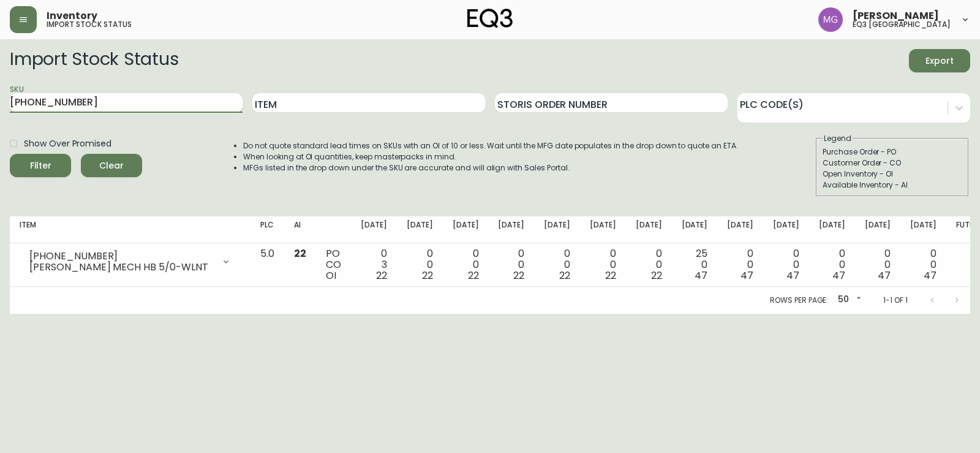 This screenshot has width=980, height=453. What do you see at coordinates (267, 230) in the screenshot?
I see `th: PLC` at bounding box center [267, 230].